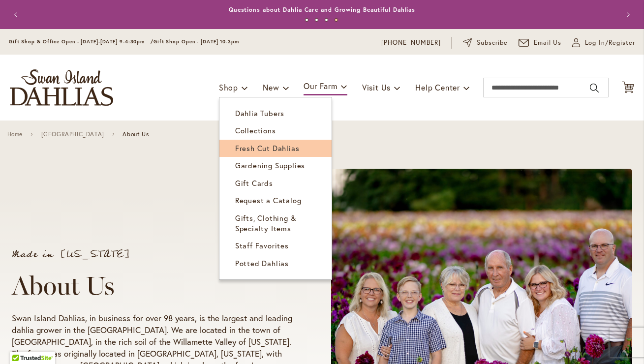  Describe the element at coordinates (548, 43) in the screenshot. I see `span: Email Us` at that location.